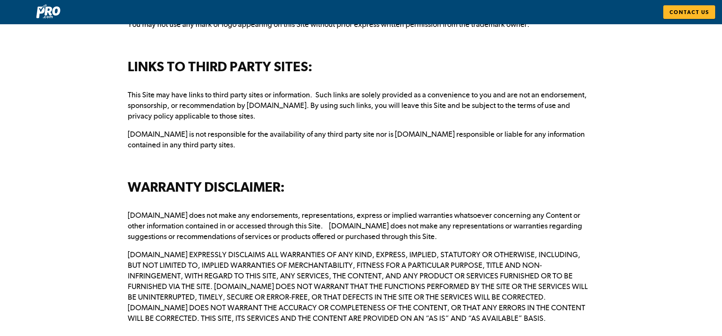  Describe the element at coordinates (689, 12) in the screenshot. I see `a: Contact Us` at that location.